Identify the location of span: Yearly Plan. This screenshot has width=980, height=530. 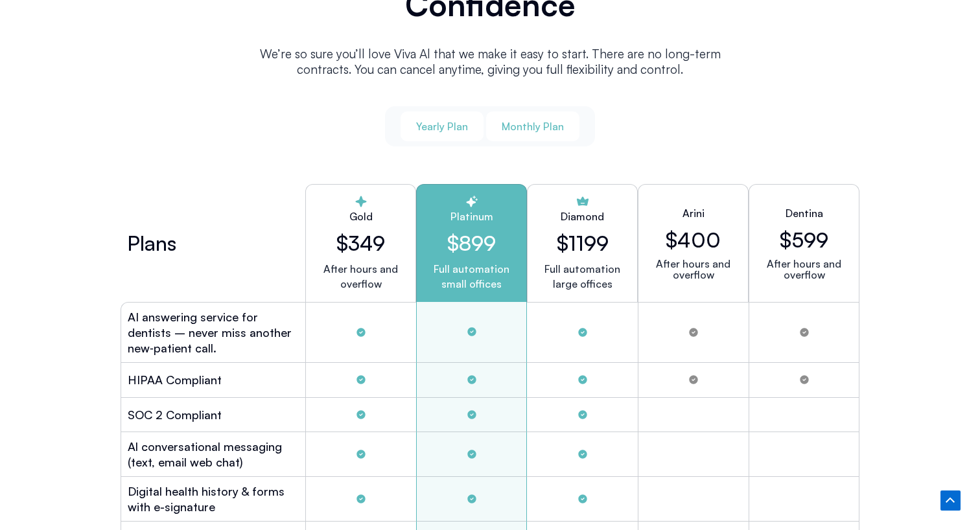
(442, 126).